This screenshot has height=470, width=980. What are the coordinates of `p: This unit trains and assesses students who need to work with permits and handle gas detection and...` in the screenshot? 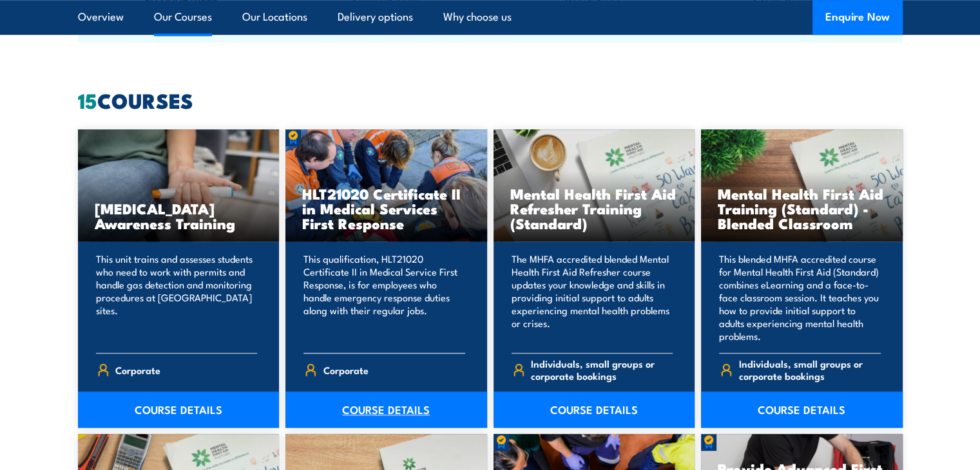 It's located at (176, 297).